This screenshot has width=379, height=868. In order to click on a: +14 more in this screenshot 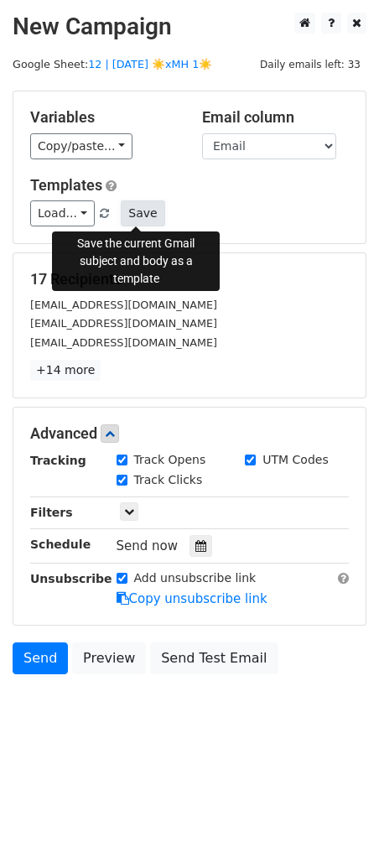, I will do `click(66, 369)`.